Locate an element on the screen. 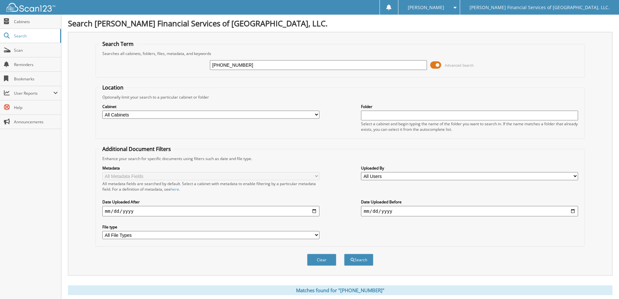 This screenshot has height=299, width=619. span: Help is located at coordinates (36, 107).